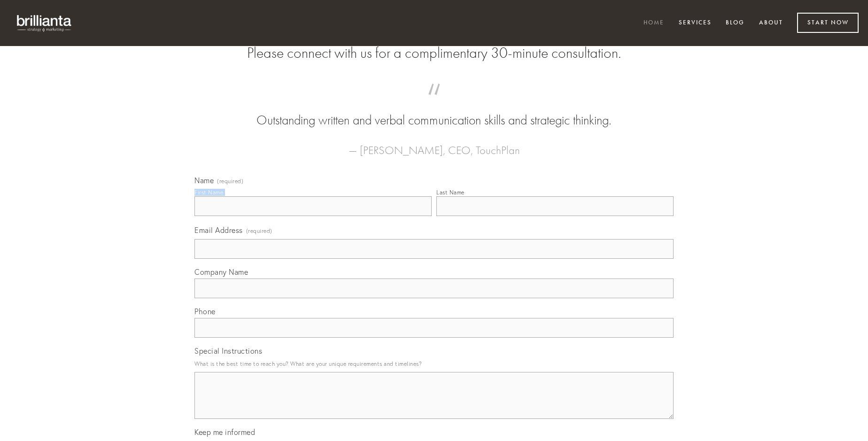 The height and width of the screenshot is (441, 868). What do you see at coordinates (450, 192) in the screenshot?
I see `div: Last Name` at bounding box center [450, 192].